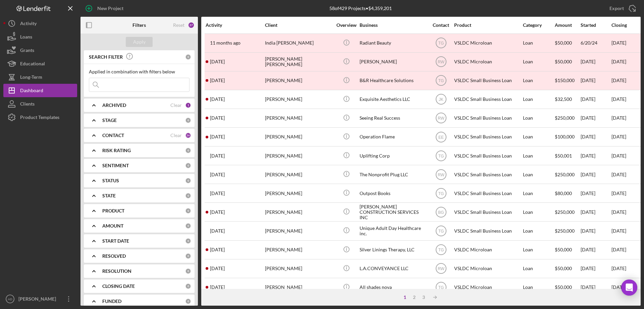 This screenshot has height=309, width=644. I want to click on div: Open Intercom Messenger, so click(630, 287).